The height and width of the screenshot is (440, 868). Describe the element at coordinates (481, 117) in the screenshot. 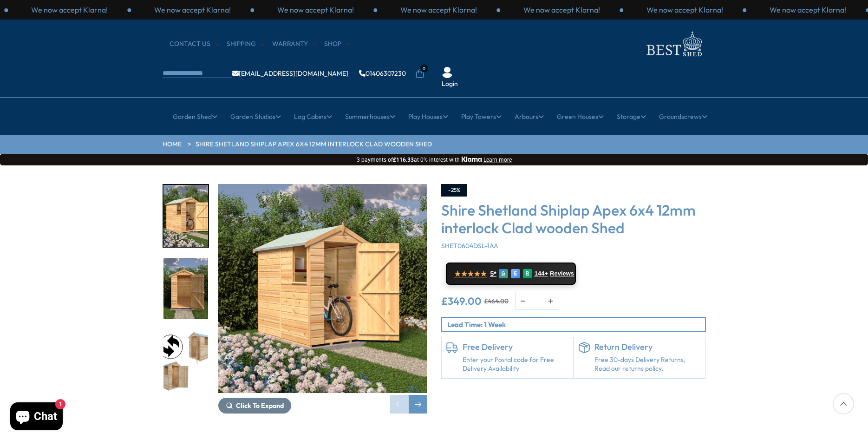

I see `a: Play Towers` at that location.